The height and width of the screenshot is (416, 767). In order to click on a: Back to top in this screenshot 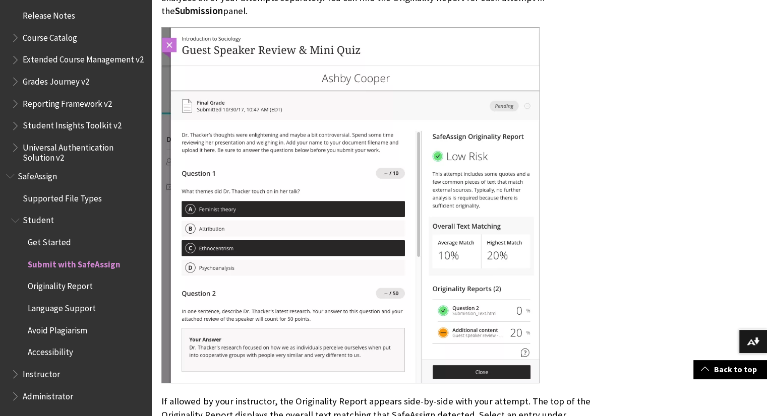, I will do `click(730, 369)`.